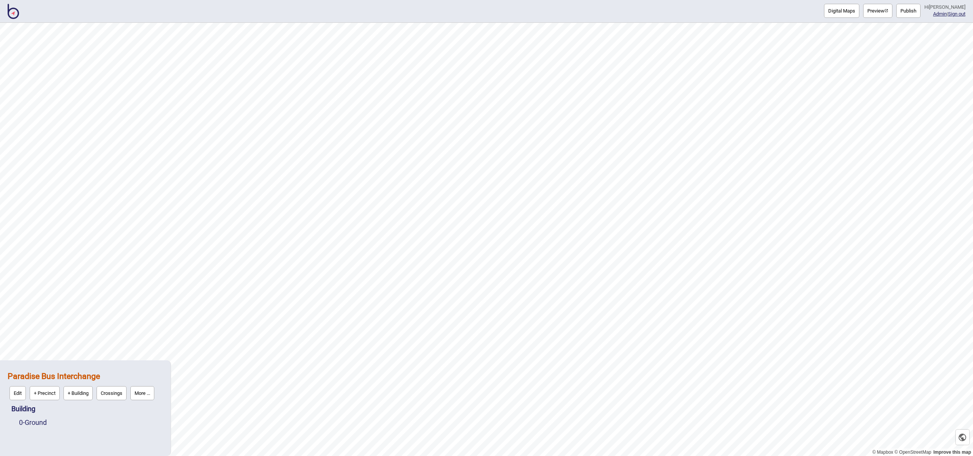 The width and height of the screenshot is (973, 456). What do you see at coordinates (85, 385) in the screenshot?
I see `div: Paradise Bus Interchange` at bounding box center [85, 385].